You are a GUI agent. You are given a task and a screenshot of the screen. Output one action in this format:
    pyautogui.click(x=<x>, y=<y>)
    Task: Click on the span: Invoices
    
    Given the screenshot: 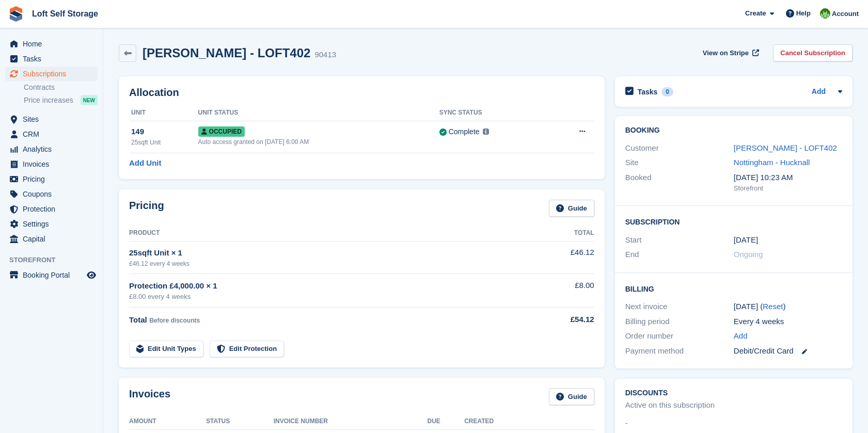 What is the action you would take?
    pyautogui.click(x=54, y=164)
    